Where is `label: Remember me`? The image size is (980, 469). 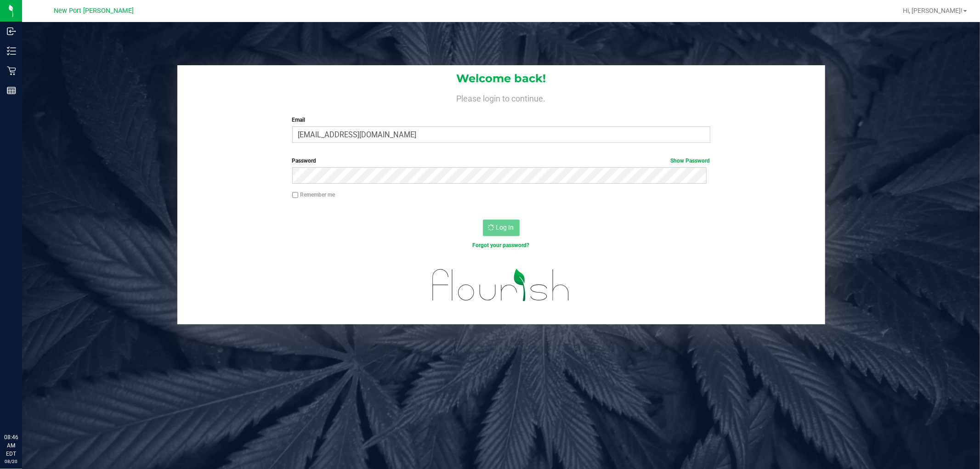 label: Remember me is located at coordinates (314, 195).